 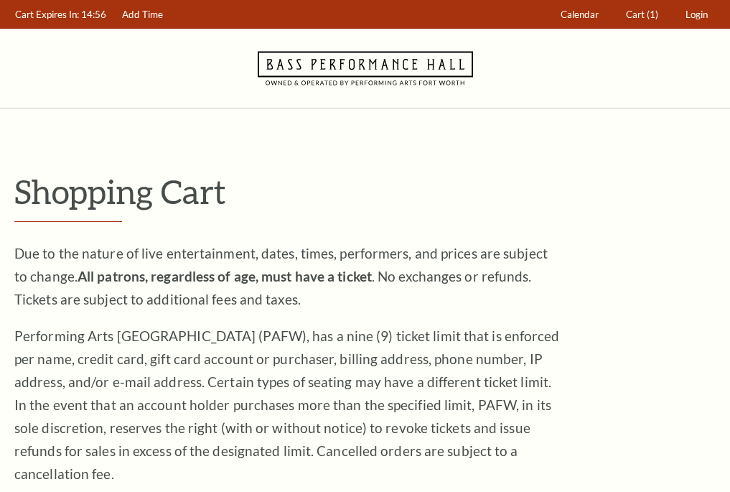 What do you see at coordinates (281, 276) in the screenshot?
I see `span: Due to the nature of live entertainment, dates, times, performers, and prices are subject to chan...` at bounding box center [281, 276].